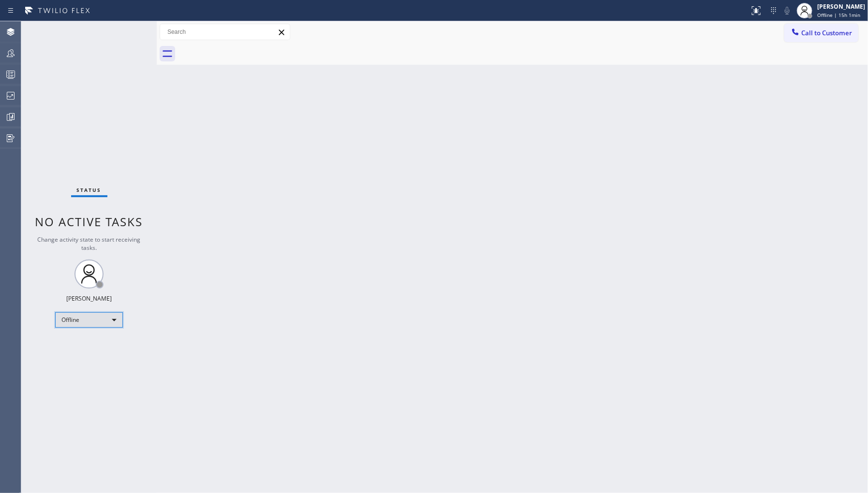 This screenshot has width=868, height=493. Describe the element at coordinates (839, 15) in the screenshot. I see `span: Offline | 15h 1min` at that location.